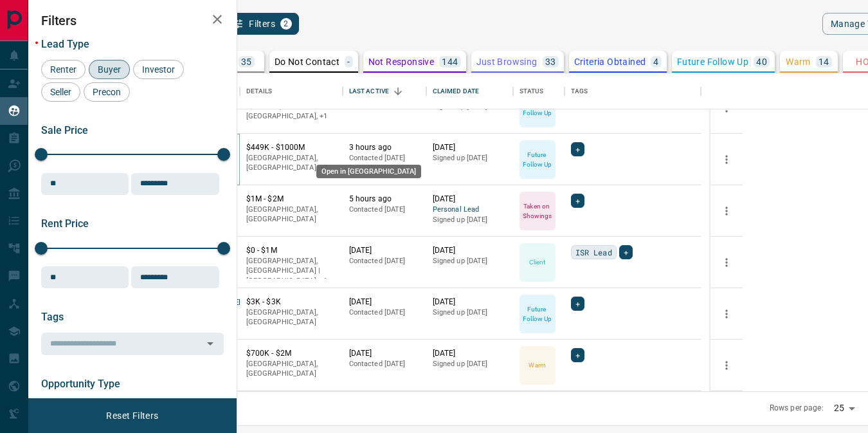 The width and height of the screenshot is (868, 433). I want to click on div: 25, so click(844, 408).